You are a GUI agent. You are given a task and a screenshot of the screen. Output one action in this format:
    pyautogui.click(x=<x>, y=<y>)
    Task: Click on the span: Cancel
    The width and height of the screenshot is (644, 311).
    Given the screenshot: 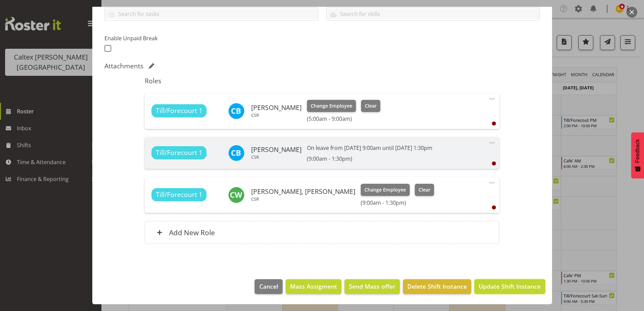 What is the action you would take?
    pyautogui.click(x=269, y=286)
    